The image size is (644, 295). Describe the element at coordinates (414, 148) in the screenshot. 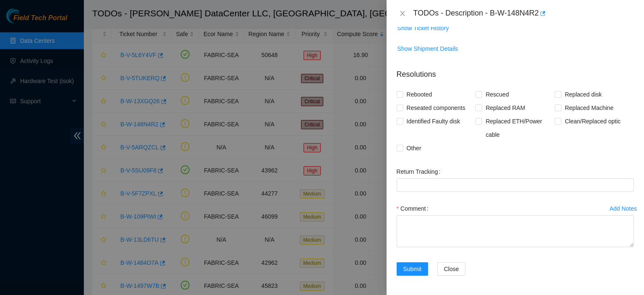

I see `span: Other` at that location.